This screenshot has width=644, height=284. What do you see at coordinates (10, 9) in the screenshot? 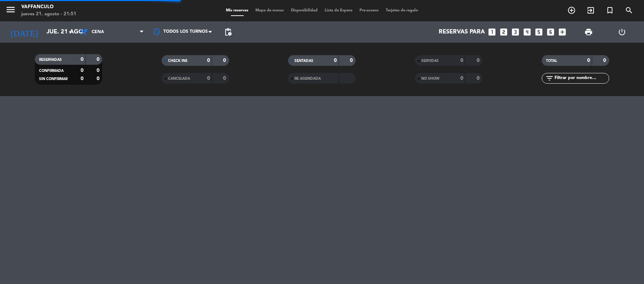
I see `i: menu` at bounding box center [10, 9].